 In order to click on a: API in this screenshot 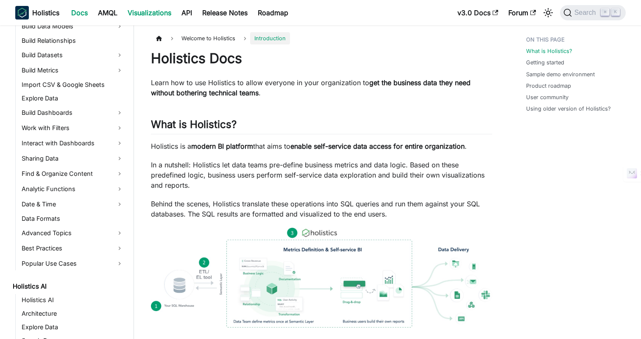, I will do `click(187, 13)`.